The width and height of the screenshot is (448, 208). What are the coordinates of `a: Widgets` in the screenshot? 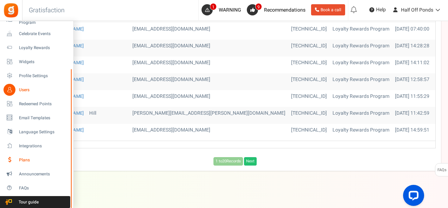 It's located at (37, 62).